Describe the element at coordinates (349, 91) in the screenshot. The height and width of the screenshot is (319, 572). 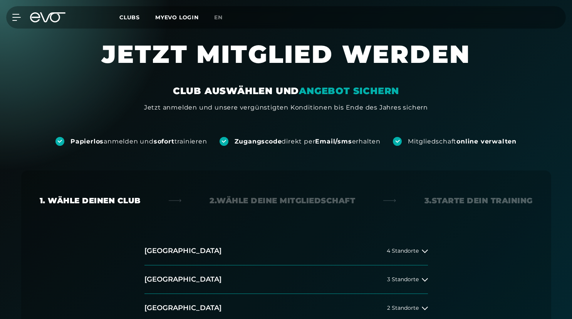
I see `em: ANGEBOT SICHERN` at that location.